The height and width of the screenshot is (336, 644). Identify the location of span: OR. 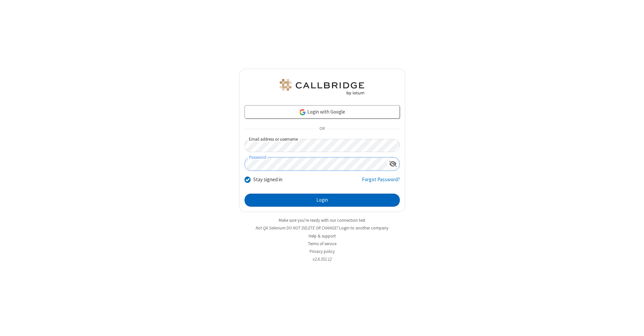
(322, 129).